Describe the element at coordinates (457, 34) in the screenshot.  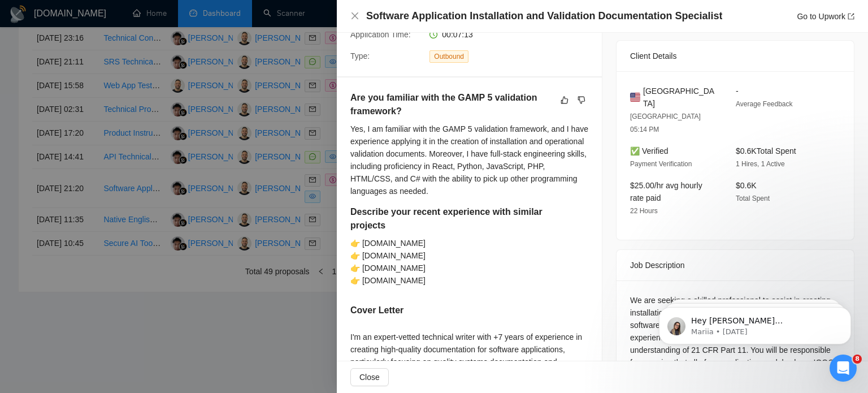
I see `span: 00:07:13` at that location.